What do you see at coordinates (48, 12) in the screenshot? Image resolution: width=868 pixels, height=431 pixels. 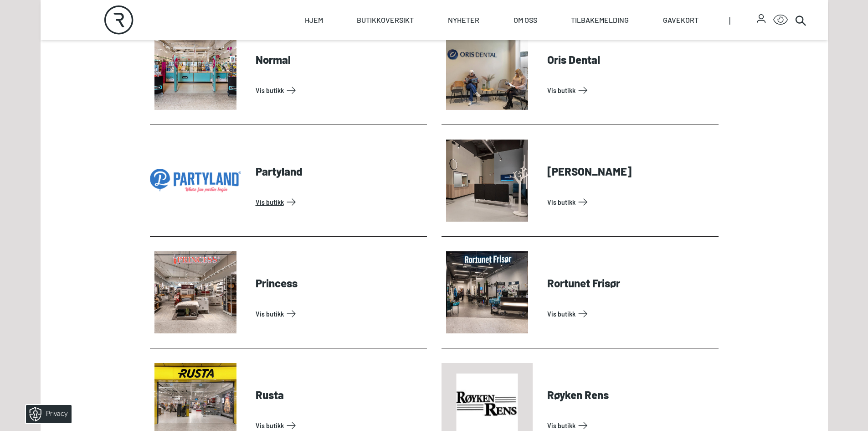 I see `h5: Privacy` at bounding box center [48, 12].